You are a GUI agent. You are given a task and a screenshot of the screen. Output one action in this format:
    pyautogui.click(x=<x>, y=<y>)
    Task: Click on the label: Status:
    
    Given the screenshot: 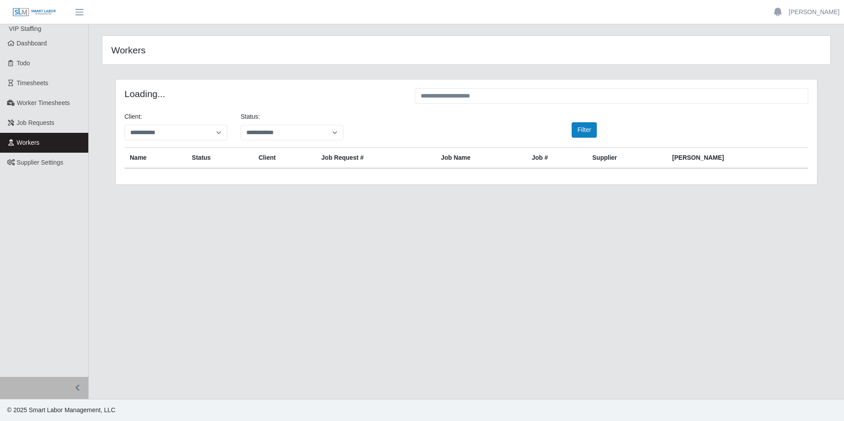 What is the action you would take?
    pyautogui.click(x=250, y=117)
    